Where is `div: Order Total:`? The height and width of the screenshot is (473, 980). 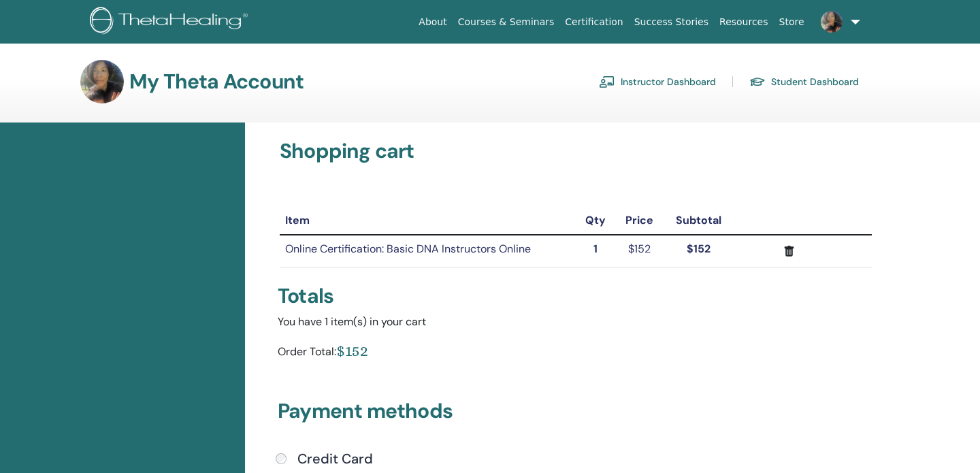
div: Order Total: is located at coordinates (307, 353).